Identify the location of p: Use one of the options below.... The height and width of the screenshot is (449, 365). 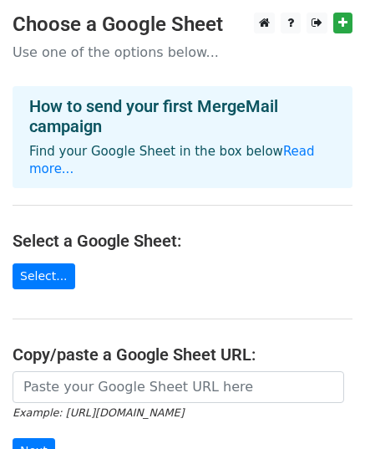
(182, 52).